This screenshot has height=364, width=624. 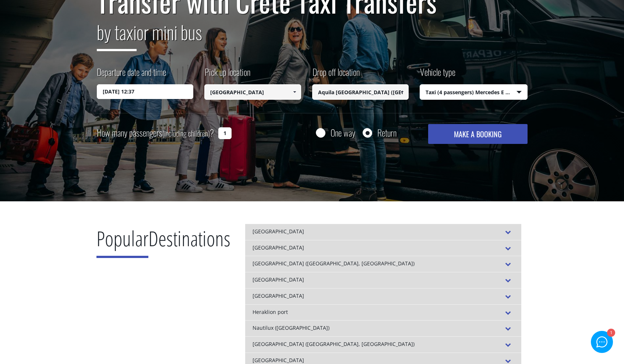 I want to click on small: (including children), so click(x=186, y=133).